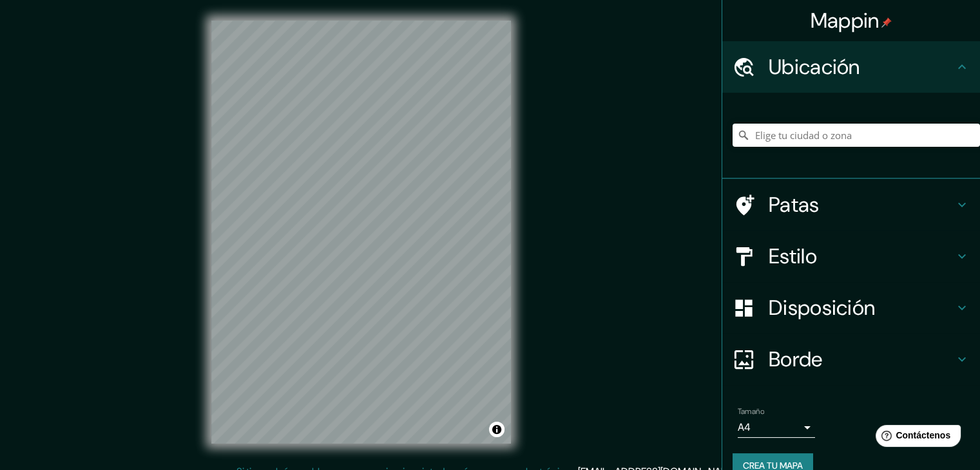 The height and width of the screenshot is (470, 980). I want to click on div: Estilo, so click(851, 256).